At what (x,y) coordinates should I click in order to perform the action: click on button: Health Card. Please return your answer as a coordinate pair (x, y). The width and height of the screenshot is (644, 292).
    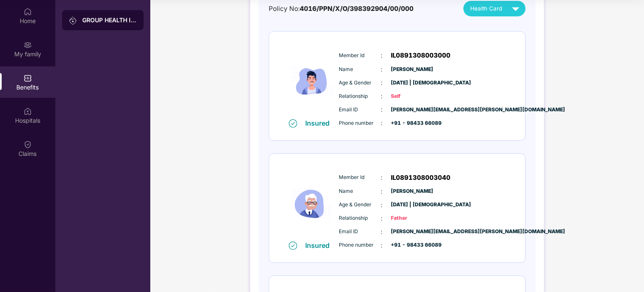
    Looking at the image, I should click on (494, 8).